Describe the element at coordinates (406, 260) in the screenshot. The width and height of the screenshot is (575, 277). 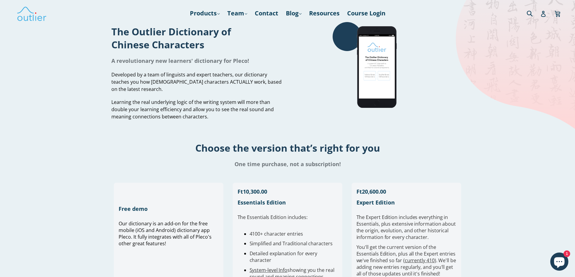
I see `span: You'll get the current version of the Essentials Edition, plus all the Expert entries we've finis...` at that location.